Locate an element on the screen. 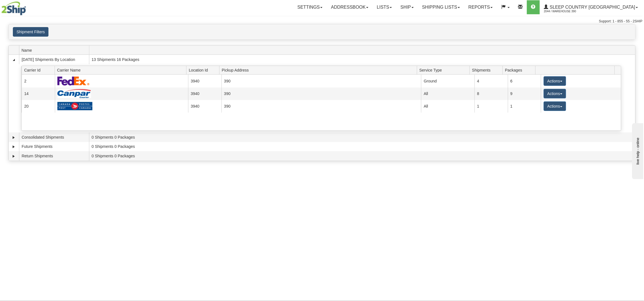 This screenshot has width=644, height=301. td: Ground is located at coordinates (448, 81).